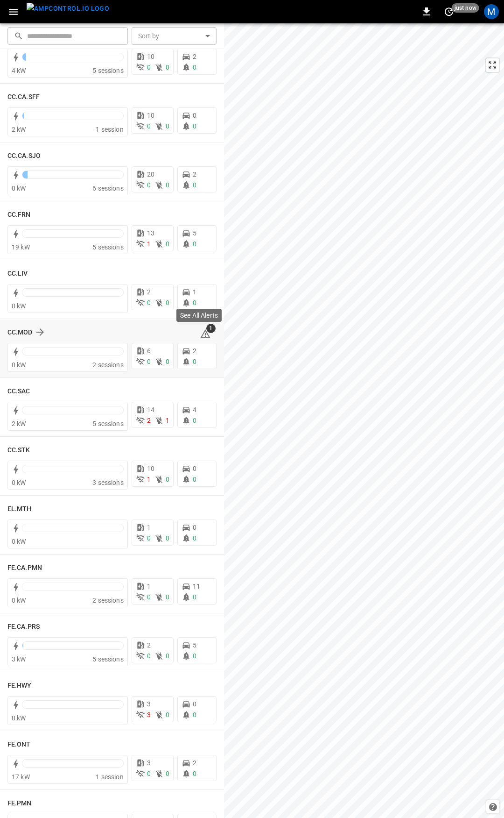 The height and width of the screenshot is (818, 504). I want to click on h6: CC.MOD, so click(20, 333).